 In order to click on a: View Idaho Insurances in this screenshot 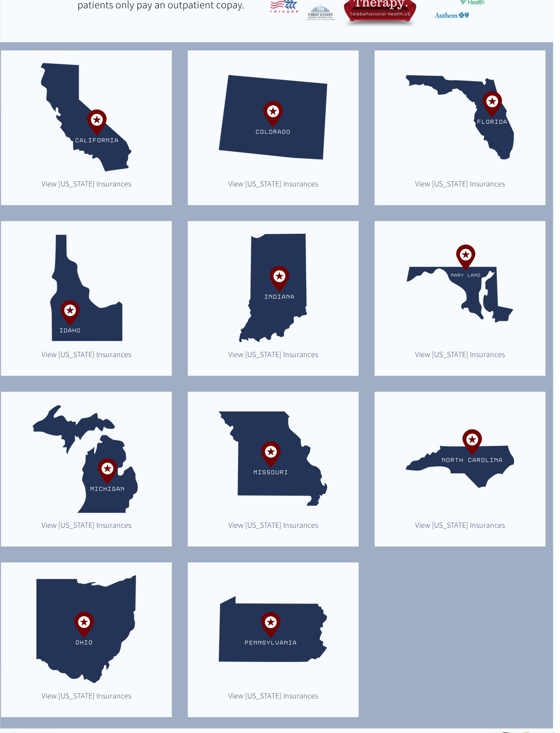, I will do `click(86, 354)`.